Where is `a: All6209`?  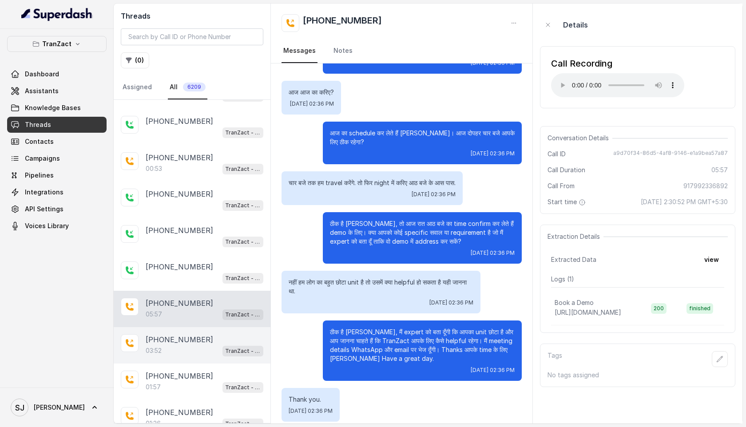 a: All6209 is located at coordinates (187, 87).